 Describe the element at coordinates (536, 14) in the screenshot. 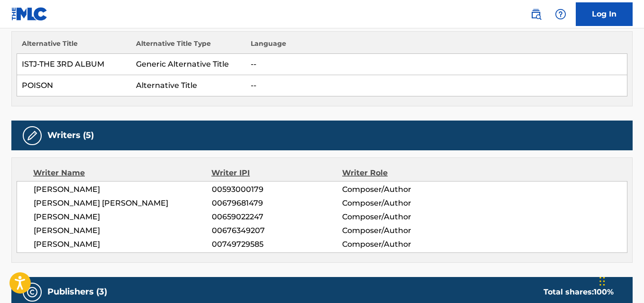

I see `a: Public Search` at that location.